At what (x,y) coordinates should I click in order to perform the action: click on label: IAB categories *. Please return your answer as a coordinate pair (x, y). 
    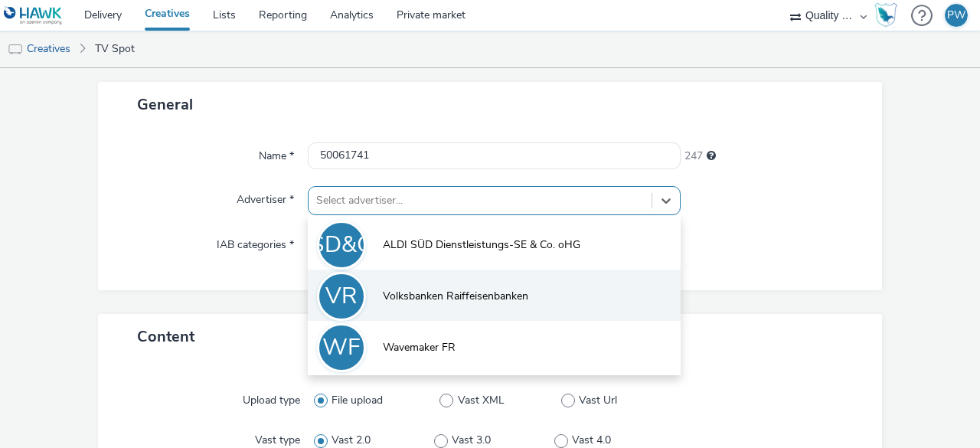
    Looking at the image, I should click on (255, 242).